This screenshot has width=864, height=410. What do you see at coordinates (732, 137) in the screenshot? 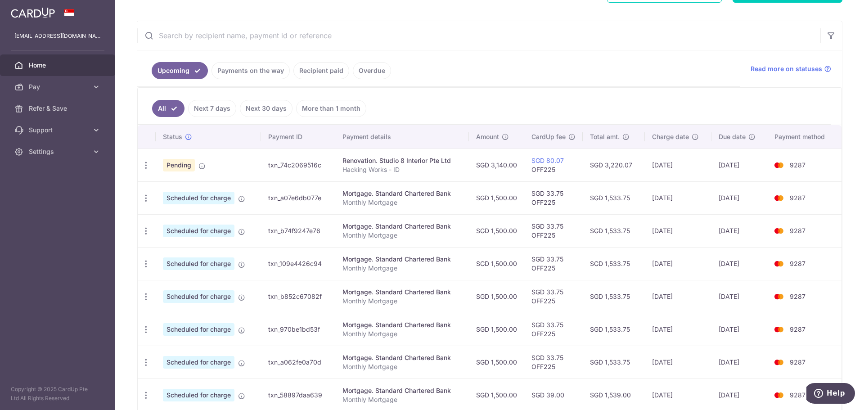
I see `span: Due date` at bounding box center [732, 137].